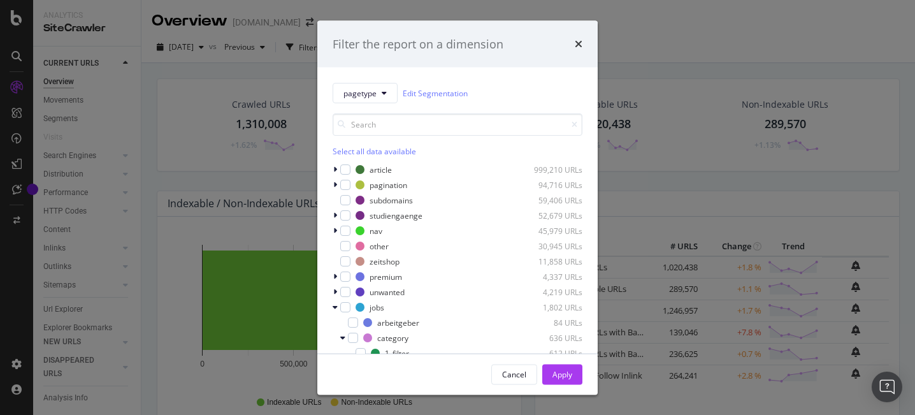 This screenshot has height=415, width=915. Describe the element at coordinates (551, 215) in the screenshot. I see `div: 52,679 URLs` at that location.